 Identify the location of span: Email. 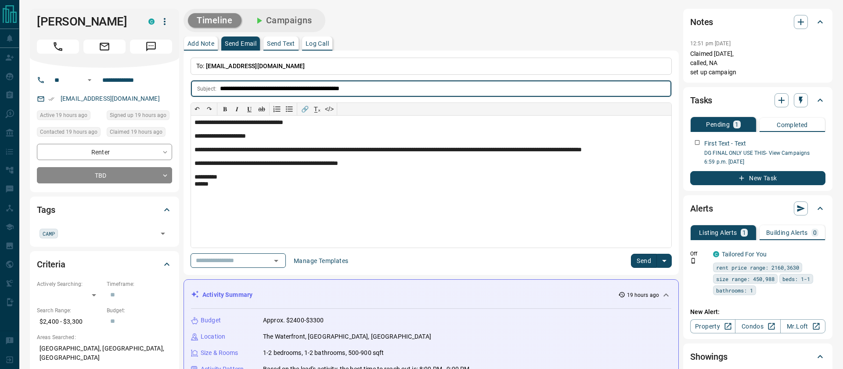
(105, 47).